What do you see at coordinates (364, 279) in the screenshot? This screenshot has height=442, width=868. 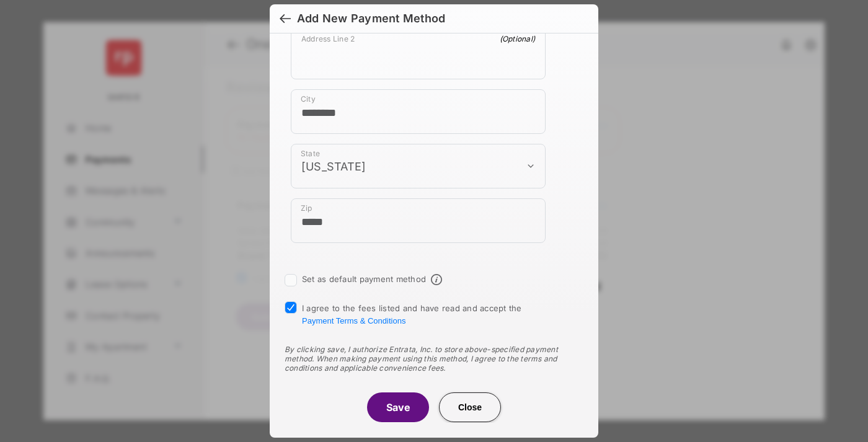 I see `label: Set as default payment method` at bounding box center [364, 279].